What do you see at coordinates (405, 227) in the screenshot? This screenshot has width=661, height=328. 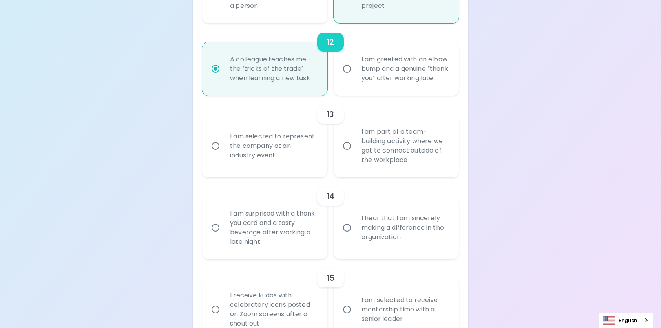 I see `div: I hear that I am sincerely making a difference in the organization` at bounding box center [405, 227].